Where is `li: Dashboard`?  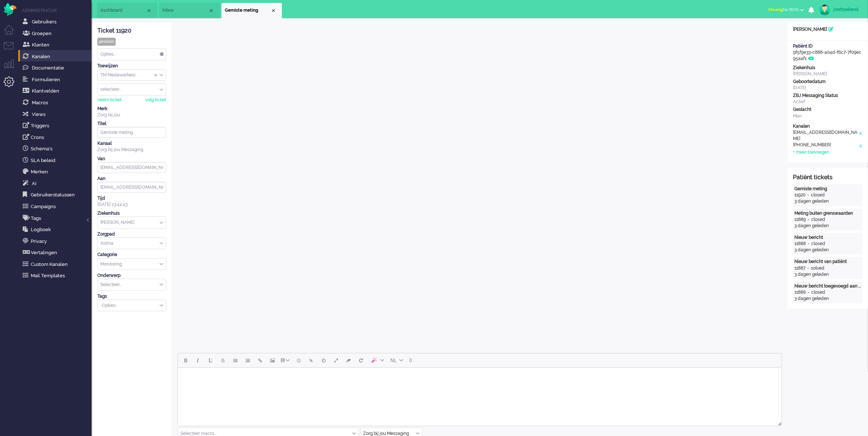
li: Dashboard is located at coordinates (127, 10).